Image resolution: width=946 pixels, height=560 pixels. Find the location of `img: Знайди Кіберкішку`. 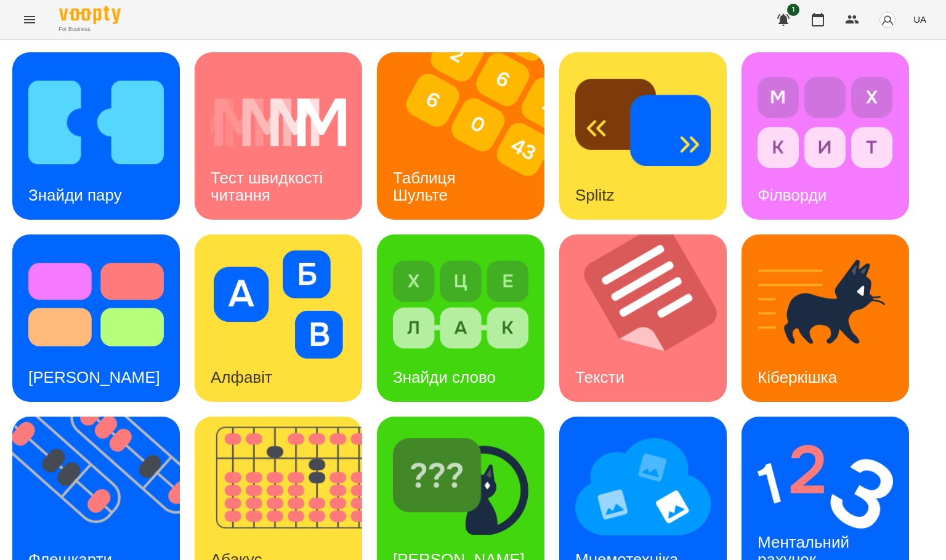

img: Знайди Кіберкішку is located at coordinates (461, 487).